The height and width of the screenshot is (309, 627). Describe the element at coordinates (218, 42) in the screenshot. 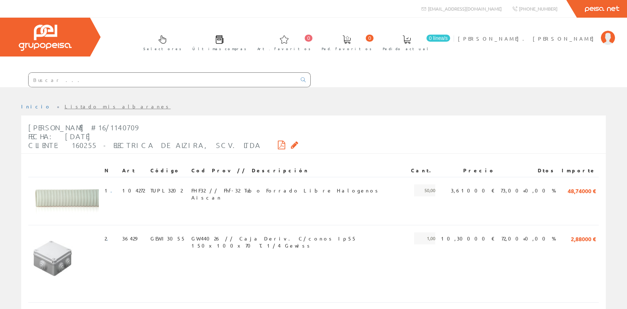

I see `a: Últimas compras` at that location.